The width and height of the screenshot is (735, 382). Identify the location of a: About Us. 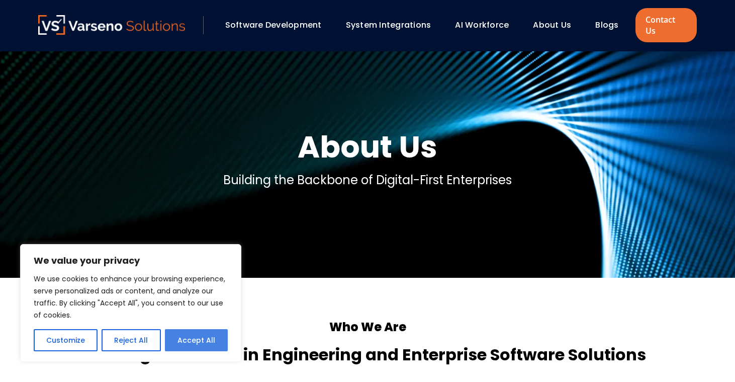
(552, 25).